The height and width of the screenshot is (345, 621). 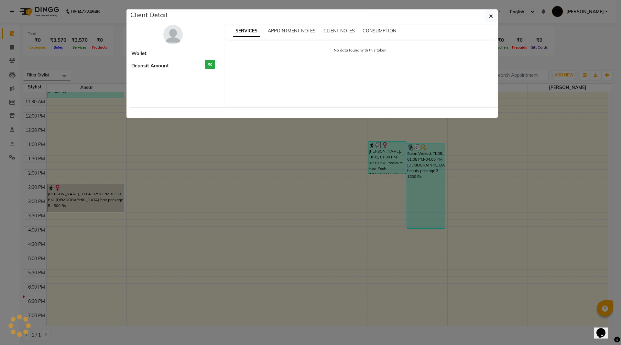 What do you see at coordinates (210, 64) in the screenshot?
I see `h3: ₹0` at bounding box center [210, 64].